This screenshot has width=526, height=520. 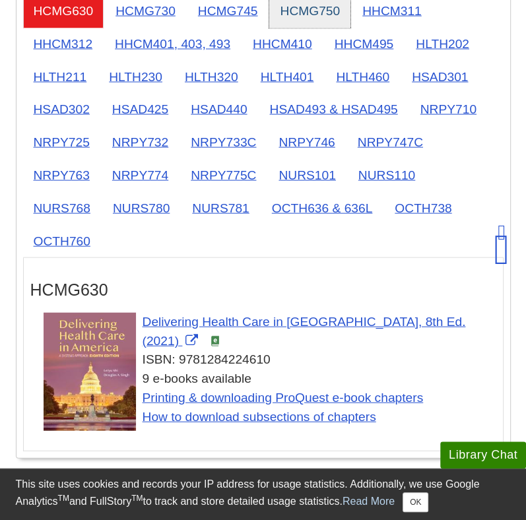 I want to click on a: NURS781, so click(x=220, y=209).